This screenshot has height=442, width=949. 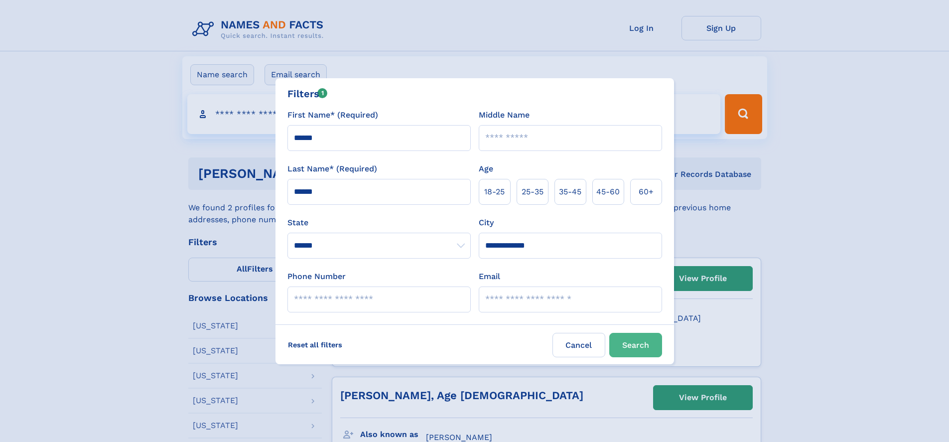 I want to click on div: Filters, so click(x=308, y=94).